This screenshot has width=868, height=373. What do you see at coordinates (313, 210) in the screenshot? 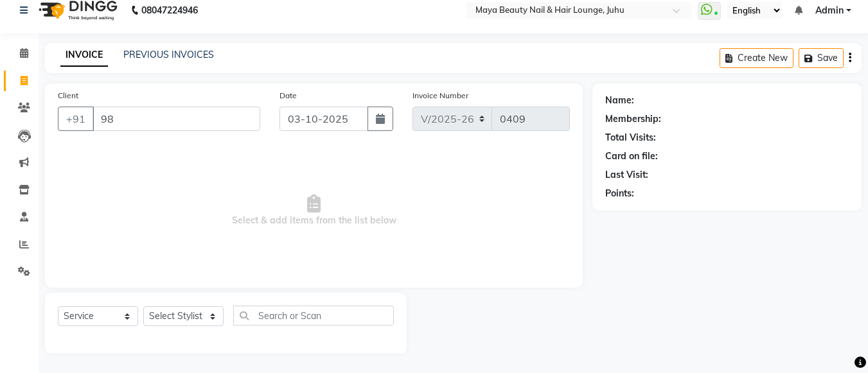
I see `span: Select & add items from the list below` at bounding box center [313, 210].